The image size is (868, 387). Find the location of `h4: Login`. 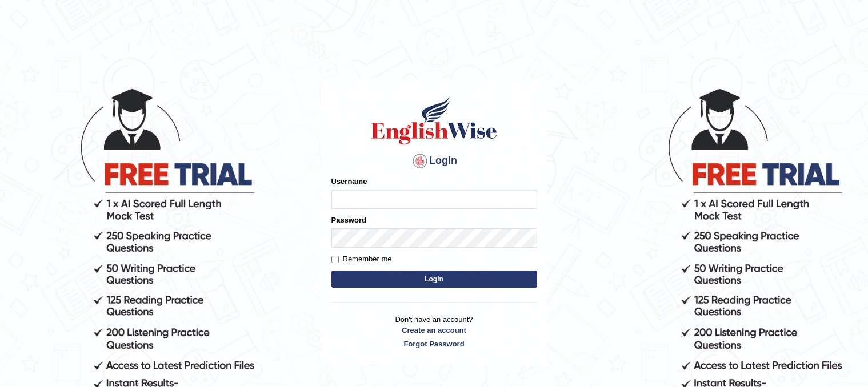

h4: Login is located at coordinates (434, 161).